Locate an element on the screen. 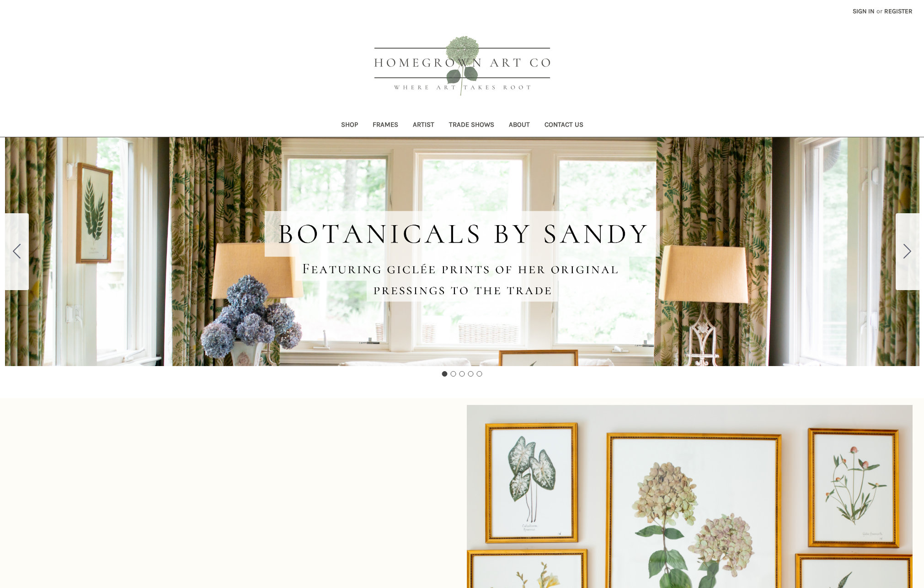  a: Contact Us is located at coordinates (564, 125).